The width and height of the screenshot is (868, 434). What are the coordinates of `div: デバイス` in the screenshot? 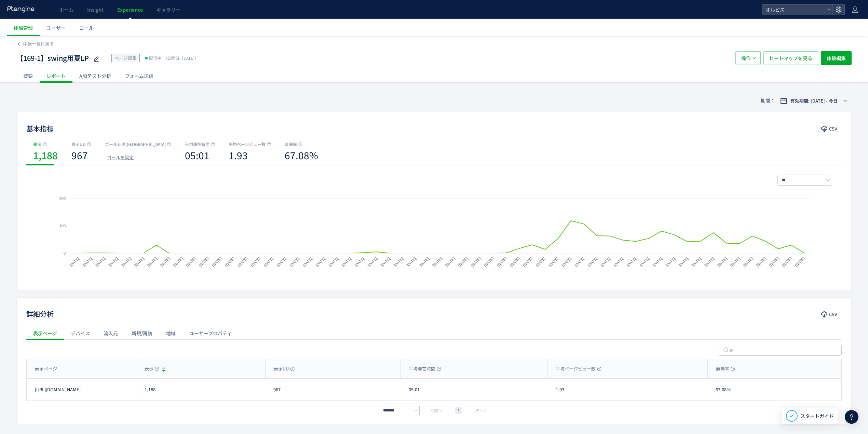 It's located at (80, 333).